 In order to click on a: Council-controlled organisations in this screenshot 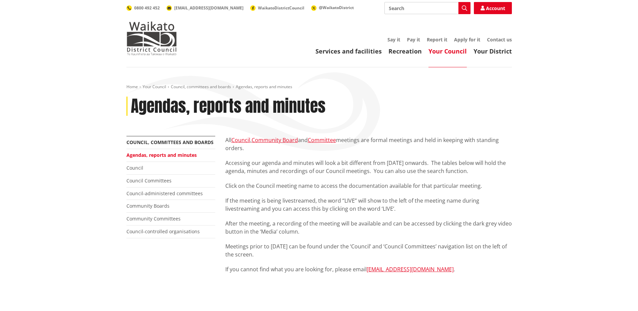, I will do `click(163, 231)`.